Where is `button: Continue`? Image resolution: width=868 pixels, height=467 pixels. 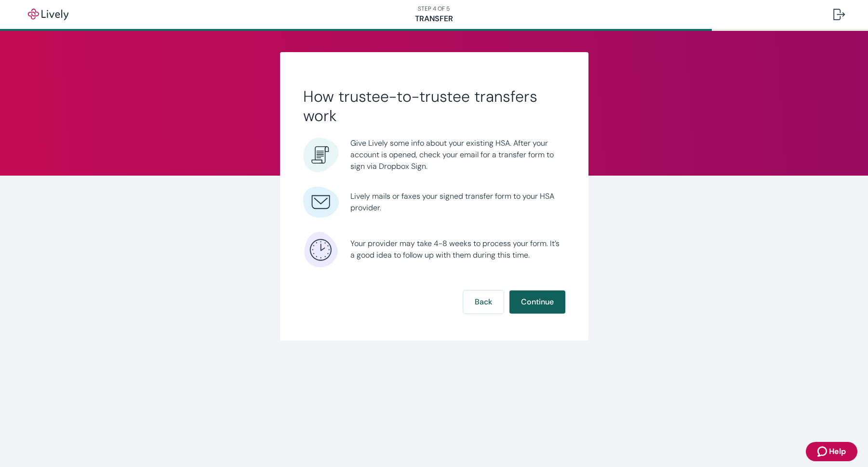 button: Continue is located at coordinates (537, 302).